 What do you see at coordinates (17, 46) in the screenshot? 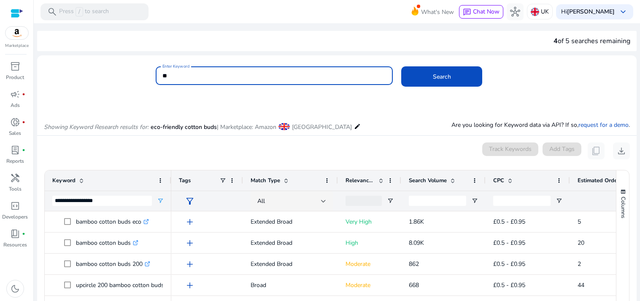
I see `p: Marketplace` at bounding box center [17, 46].